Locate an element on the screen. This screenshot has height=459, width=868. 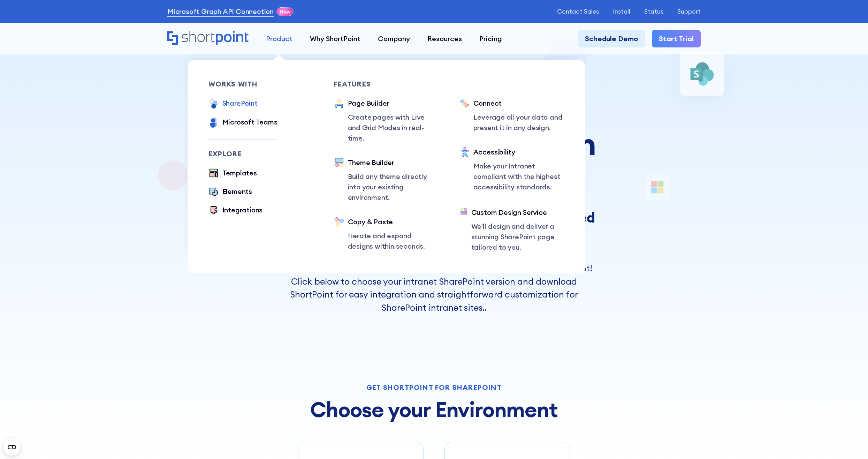
div: Chat Widget is located at coordinates (805, 419).